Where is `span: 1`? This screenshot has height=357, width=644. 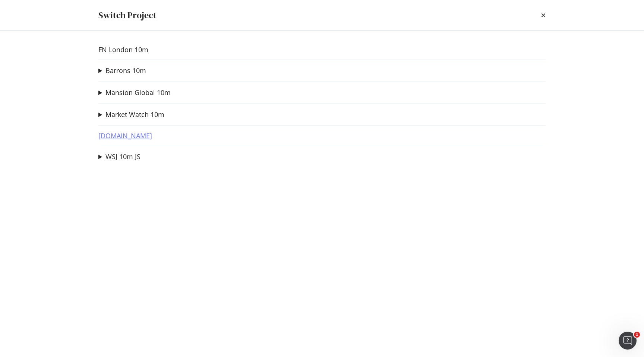
span: 1 is located at coordinates (637, 335).